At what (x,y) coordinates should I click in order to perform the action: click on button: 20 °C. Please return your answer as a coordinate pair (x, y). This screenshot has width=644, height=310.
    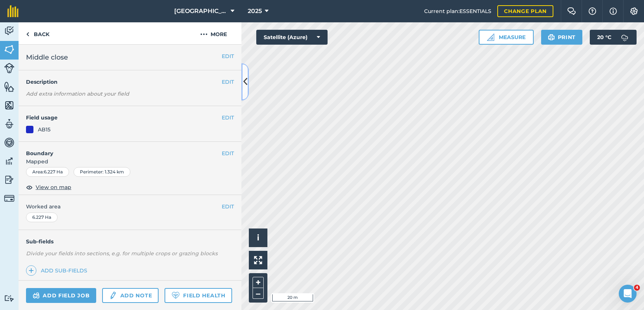
    Looking at the image, I should click on (613, 37).